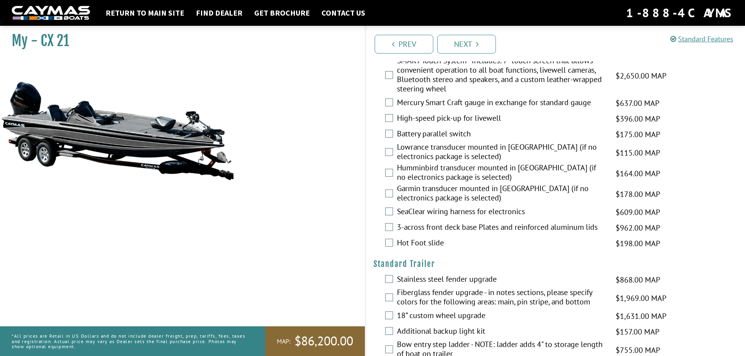 The height and width of the screenshot is (356, 745). Describe the element at coordinates (315, 341) in the screenshot. I see `a: MAP:$86,200.00` at that location.